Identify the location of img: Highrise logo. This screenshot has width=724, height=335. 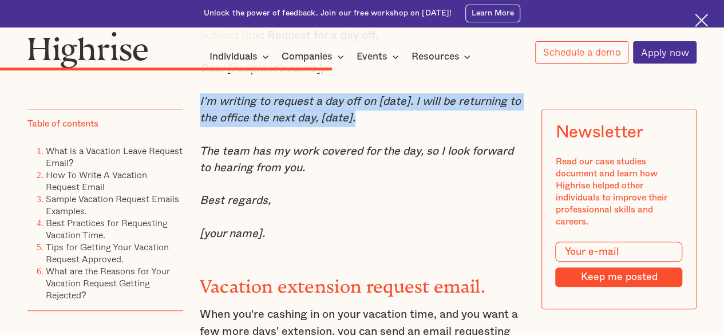
(88, 50).